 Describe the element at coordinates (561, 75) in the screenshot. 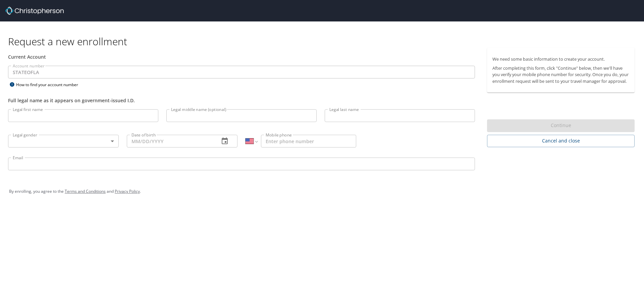

I see `p: After completing this form, click "Continue" below, then we'll have you verify your mobile phone ...` at that location.